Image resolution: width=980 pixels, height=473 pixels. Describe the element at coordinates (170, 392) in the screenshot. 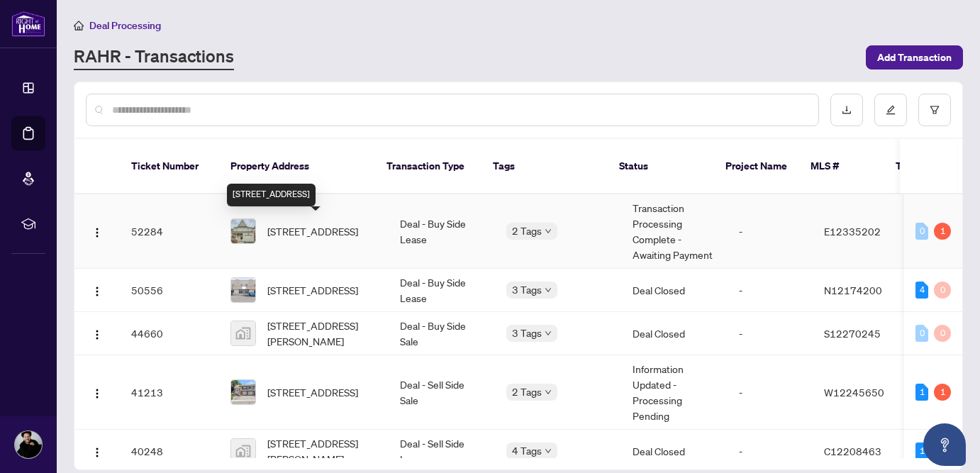

I see `td: 41213` at that location.